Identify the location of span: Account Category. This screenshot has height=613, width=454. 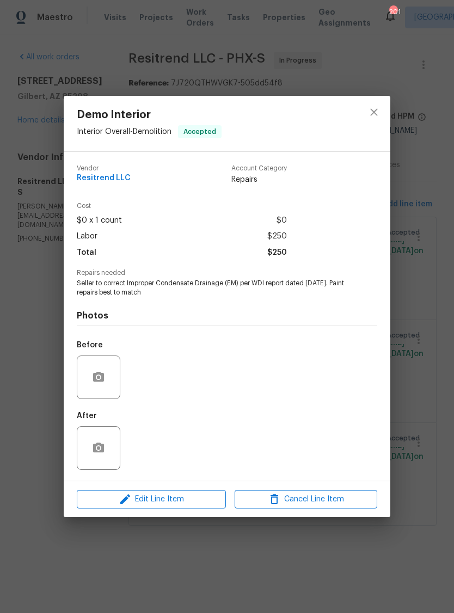
(259, 168).